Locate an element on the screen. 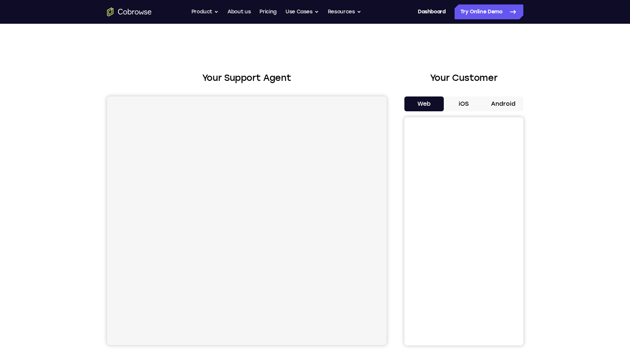  a: Pricing is located at coordinates (268, 12).